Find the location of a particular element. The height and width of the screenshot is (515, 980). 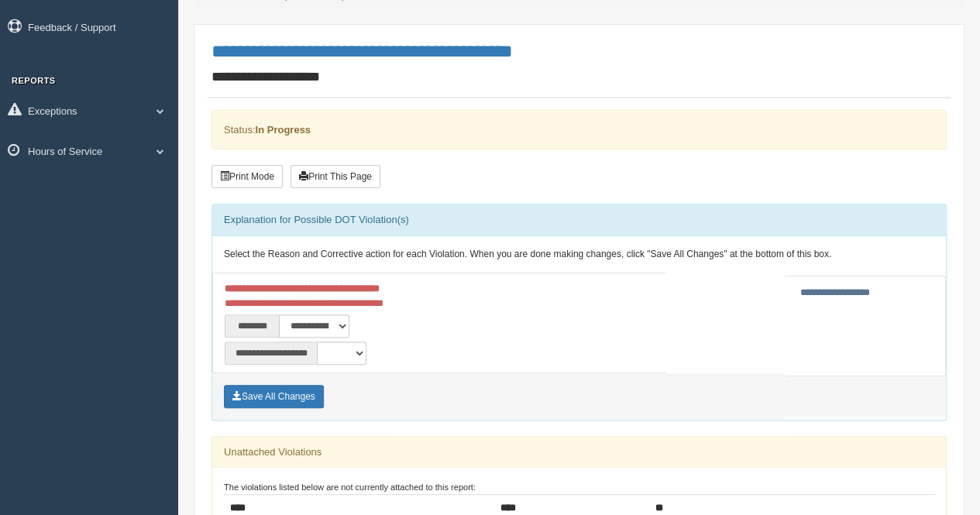

small: The violations listed below are not currently attached to this report: is located at coordinates (349, 487).